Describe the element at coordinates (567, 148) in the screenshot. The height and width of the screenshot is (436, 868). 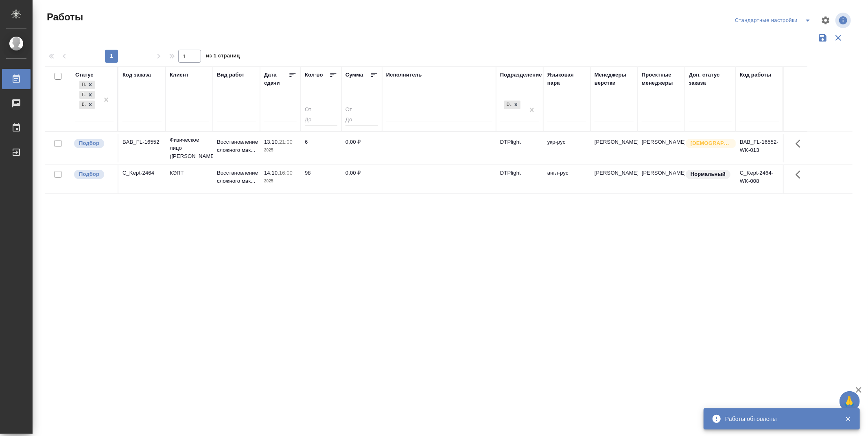
I see `td: укр-рус` at that location.